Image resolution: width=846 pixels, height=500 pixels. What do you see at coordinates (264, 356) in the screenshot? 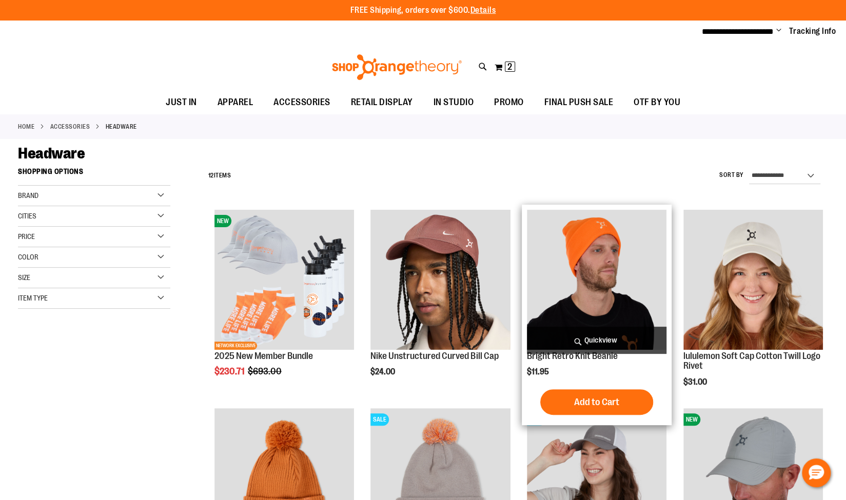
I see `a: 2025 New Member Bundle` at bounding box center [264, 356].